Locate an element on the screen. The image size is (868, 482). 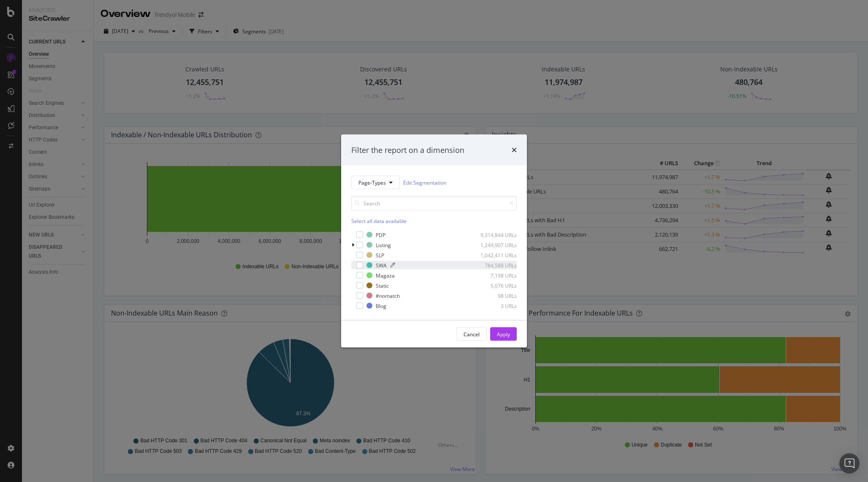
div: Listing is located at coordinates (383, 244).